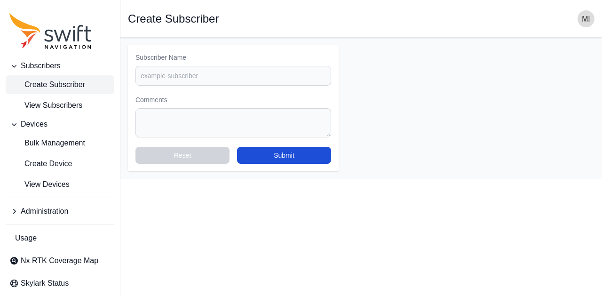 This screenshot has height=297, width=602. What do you see at coordinates (47, 85) in the screenshot?
I see `span: Create Subscriber` at bounding box center [47, 85].